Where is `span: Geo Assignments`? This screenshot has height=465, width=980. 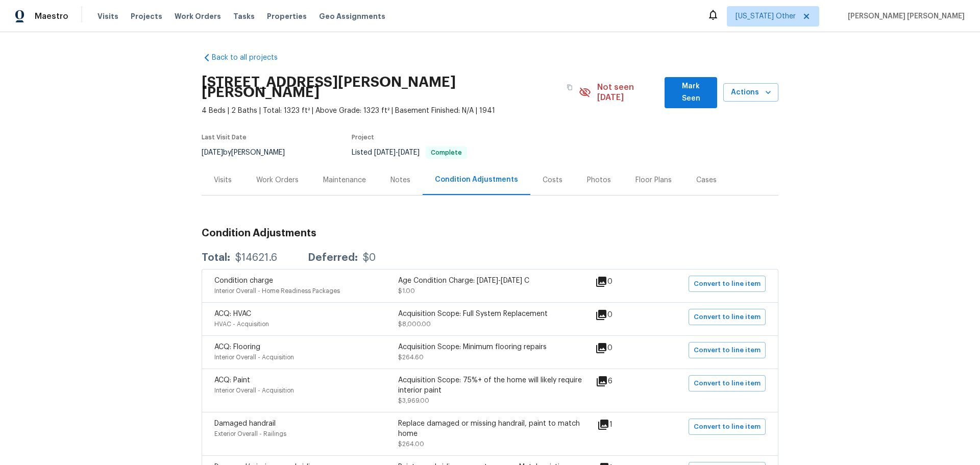
span: Geo Assignments is located at coordinates (352, 16).